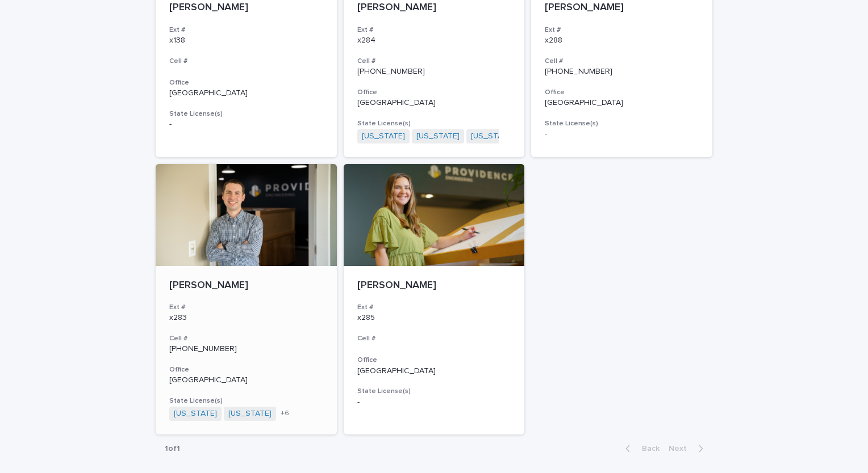 The height and width of the screenshot is (473, 868). I want to click on a: x288, so click(553, 40).